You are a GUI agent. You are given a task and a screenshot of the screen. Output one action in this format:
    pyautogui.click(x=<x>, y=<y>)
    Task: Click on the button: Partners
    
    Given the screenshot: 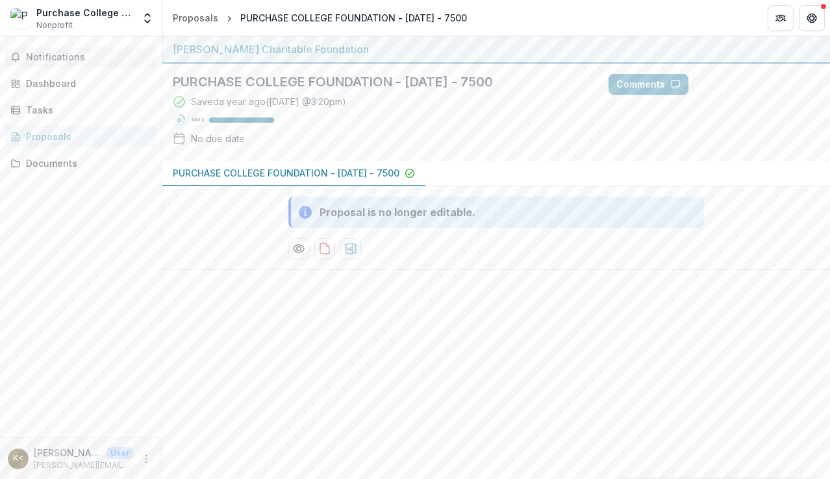 What is the action you would take?
    pyautogui.click(x=781, y=18)
    